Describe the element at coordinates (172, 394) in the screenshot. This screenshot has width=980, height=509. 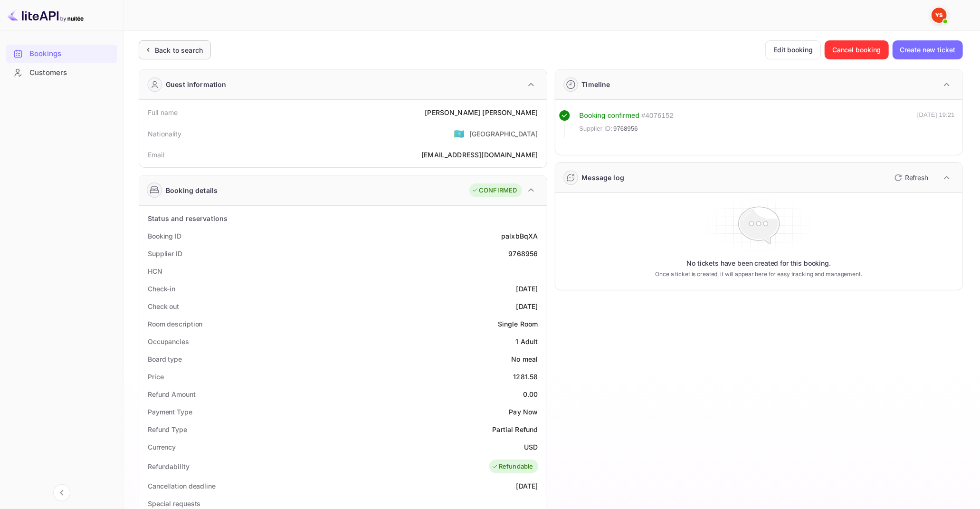
I see `div: Refund Amount` at that location.